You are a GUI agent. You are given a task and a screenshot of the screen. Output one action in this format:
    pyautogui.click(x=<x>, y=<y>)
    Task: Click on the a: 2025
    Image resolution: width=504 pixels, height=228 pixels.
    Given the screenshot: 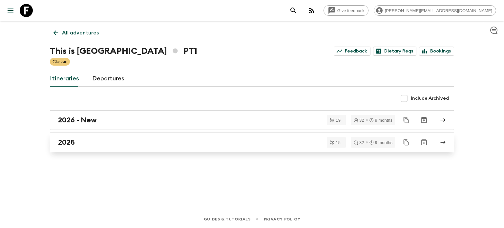 What is the action you would take?
    pyautogui.click(x=252, y=142)
    